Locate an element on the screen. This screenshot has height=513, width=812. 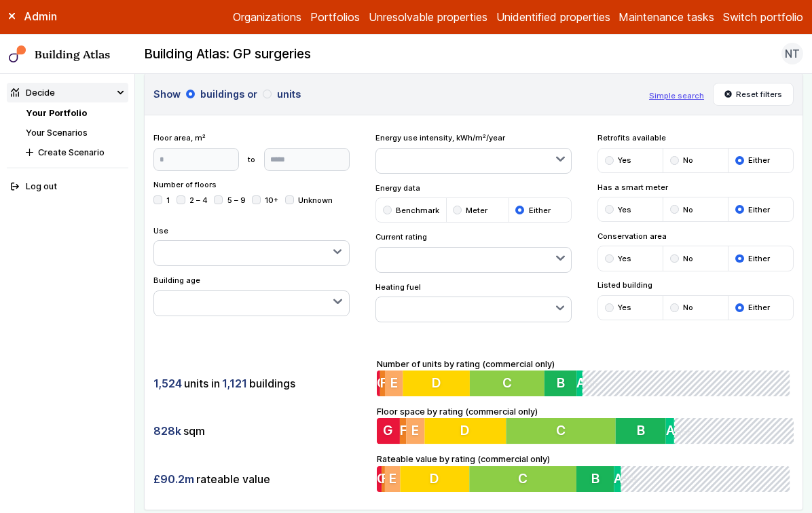
a: Maintenance tasks is located at coordinates (666, 17).